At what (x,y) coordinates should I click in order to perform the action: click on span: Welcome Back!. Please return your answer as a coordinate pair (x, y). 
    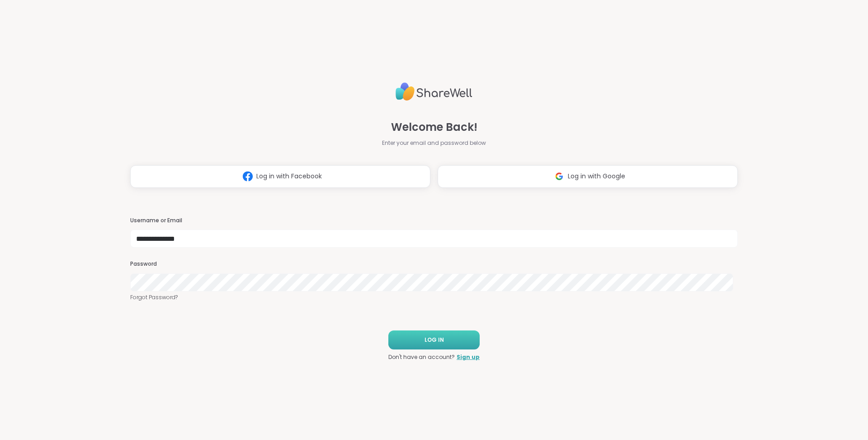
    Looking at the image, I should click on (434, 127).